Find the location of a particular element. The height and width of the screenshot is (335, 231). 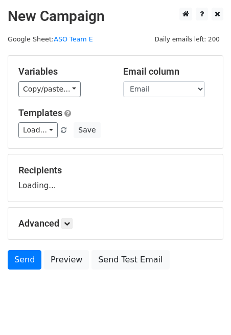

span: Daily emails left: 200 is located at coordinates (187, 39).